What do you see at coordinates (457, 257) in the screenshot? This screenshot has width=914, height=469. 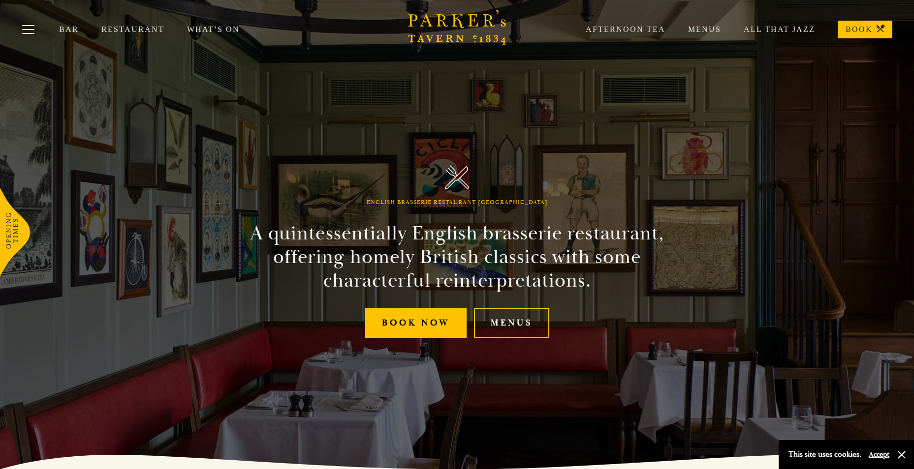 I see `h2: A quintessentially English brasserie restaurant, offering homely British classics with some chara...` at bounding box center [457, 257].